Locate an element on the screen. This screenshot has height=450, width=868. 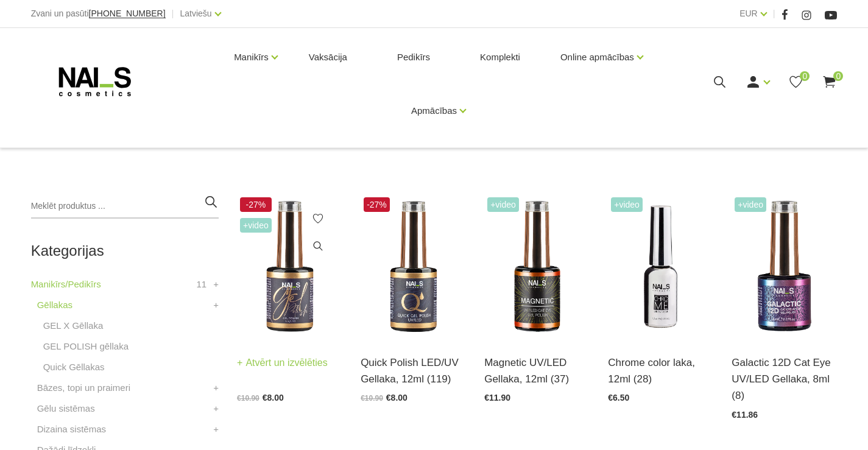
a: Quick Gēllakas is located at coordinates (74, 367).